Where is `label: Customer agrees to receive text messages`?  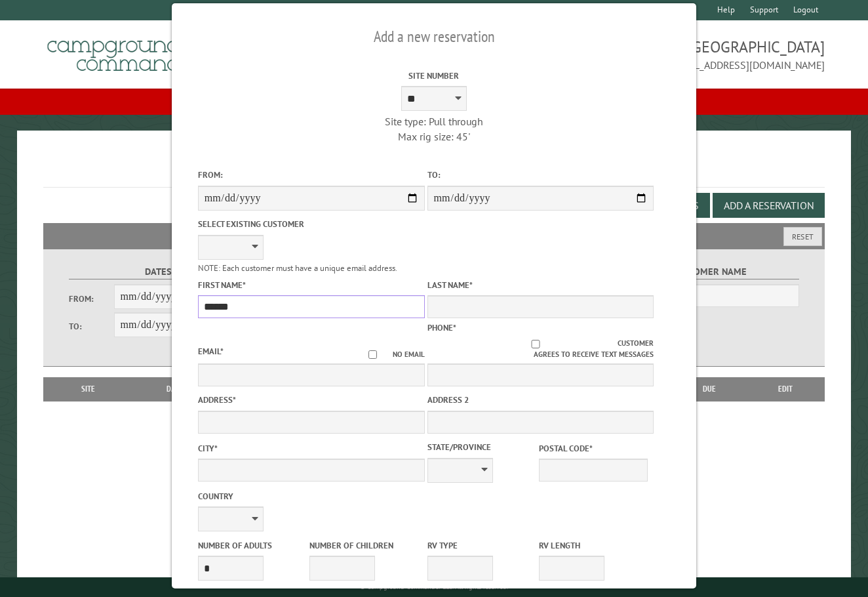
label: Customer agrees to receive text messages is located at coordinates (541, 349).